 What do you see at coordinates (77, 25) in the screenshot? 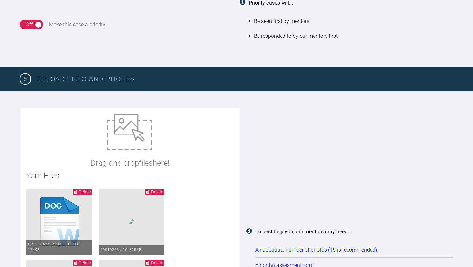
I see `div: Make this case a priority` at bounding box center [77, 25].